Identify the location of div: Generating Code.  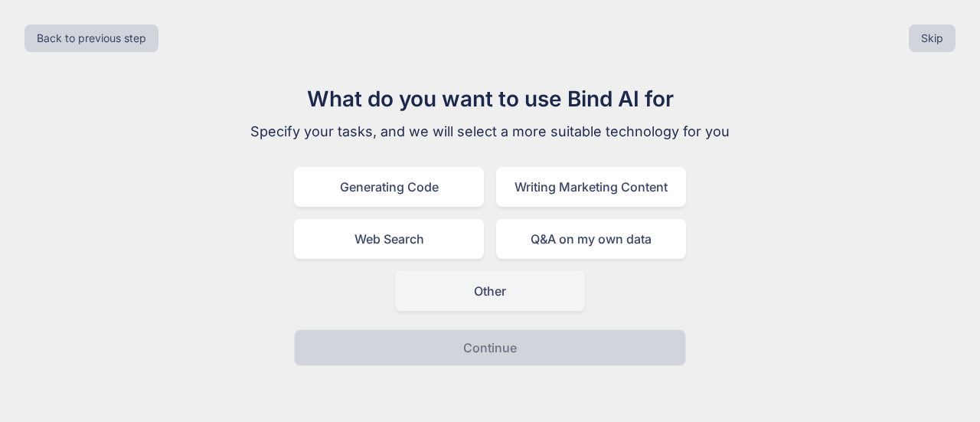
(389, 187).